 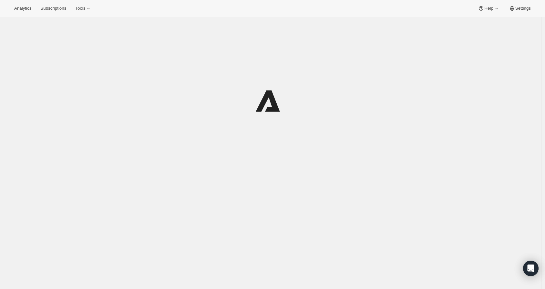 I want to click on span: Tools, so click(x=80, y=8).